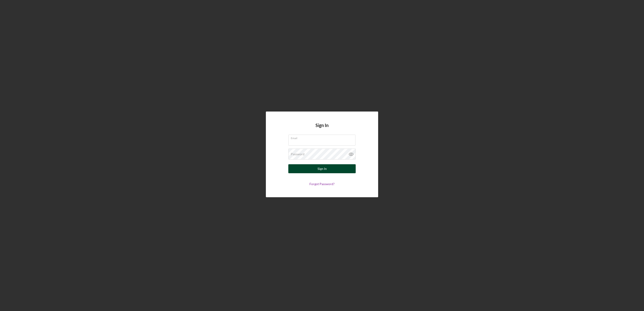 This screenshot has height=311, width=644. Describe the element at coordinates (298, 154) in the screenshot. I see `label: Password` at that location.